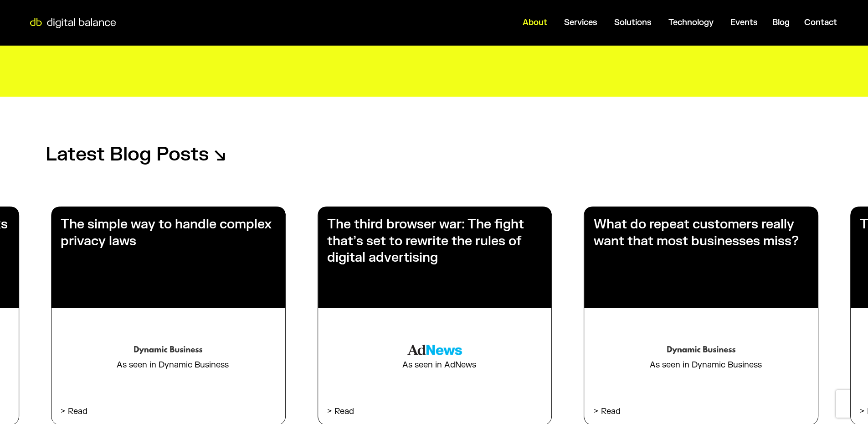 The width and height of the screenshot is (868, 424). Describe the element at coordinates (821, 22) in the screenshot. I see `a: Contact` at that location.